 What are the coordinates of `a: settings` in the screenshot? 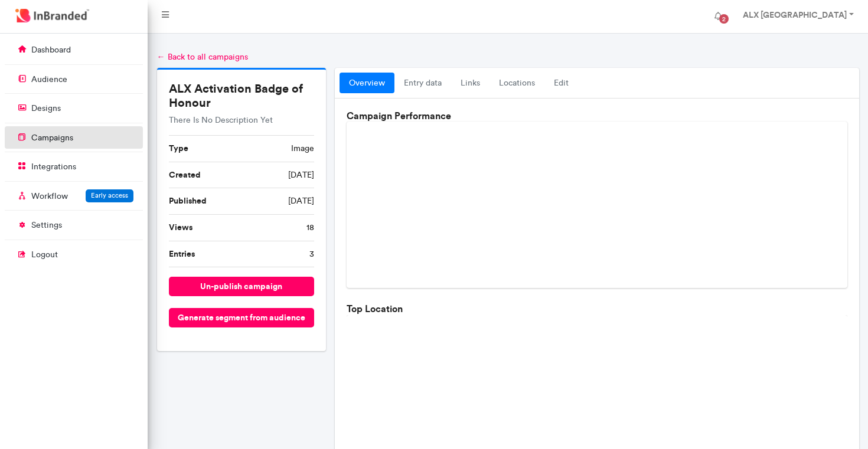 It's located at (74, 225).